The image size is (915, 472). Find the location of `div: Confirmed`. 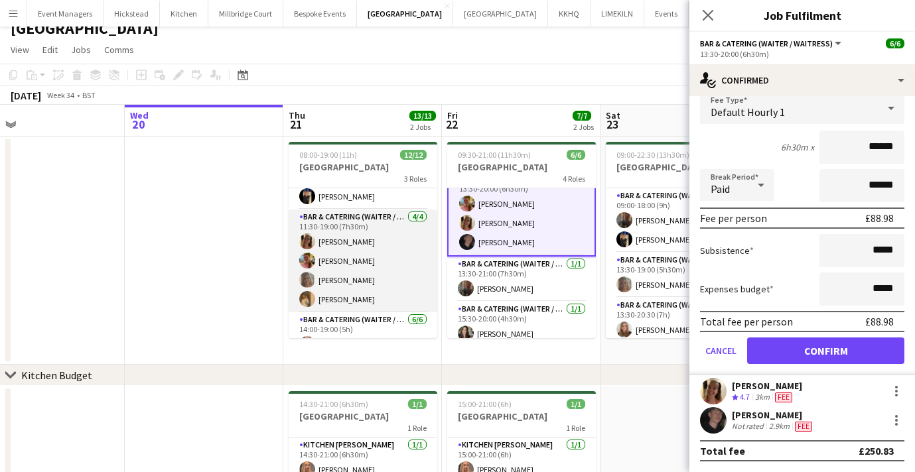

div: Confirmed is located at coordinates (802, 80).